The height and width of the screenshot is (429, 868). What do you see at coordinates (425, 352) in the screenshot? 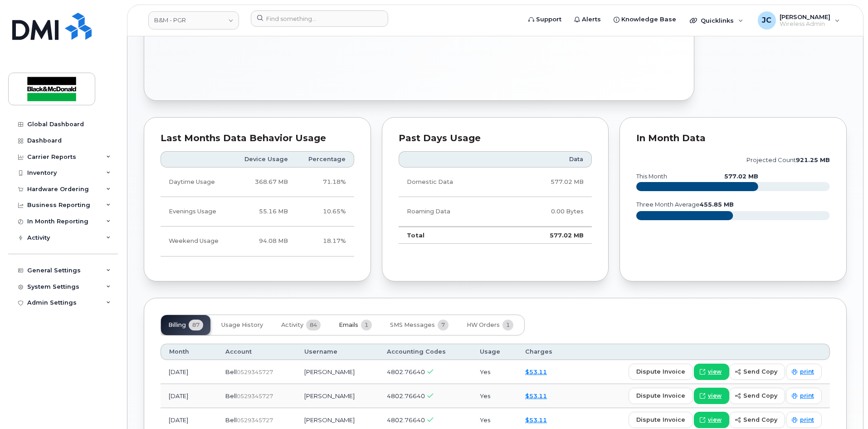
I see `th: Accounting Codes` at bounding box center [425, 352].